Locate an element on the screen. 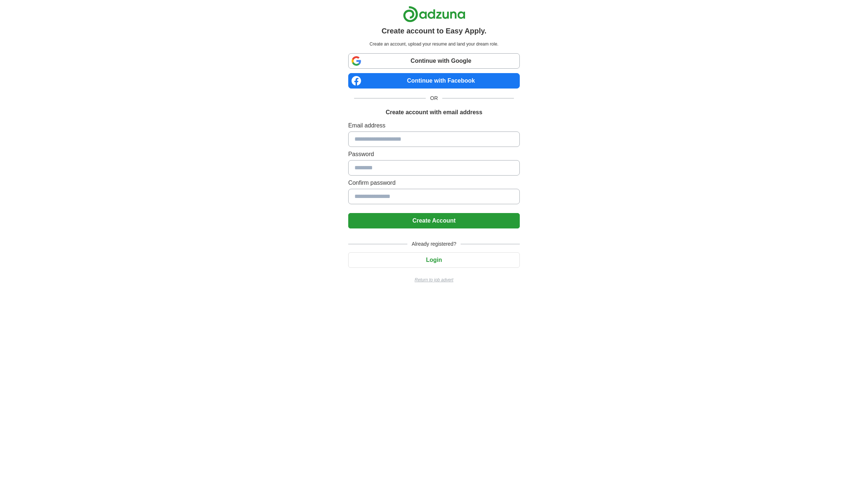 This screenshot has width=868, height=483. p: Return to job advert is located at coordinates (434, 280).